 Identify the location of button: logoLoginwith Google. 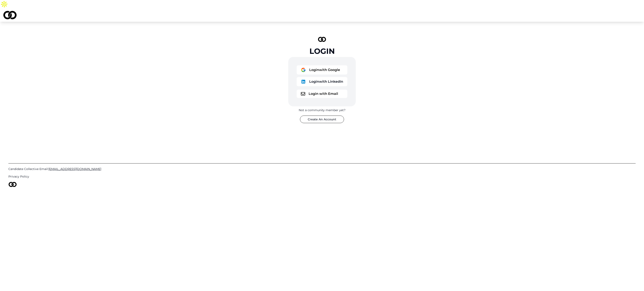
(322, 70).